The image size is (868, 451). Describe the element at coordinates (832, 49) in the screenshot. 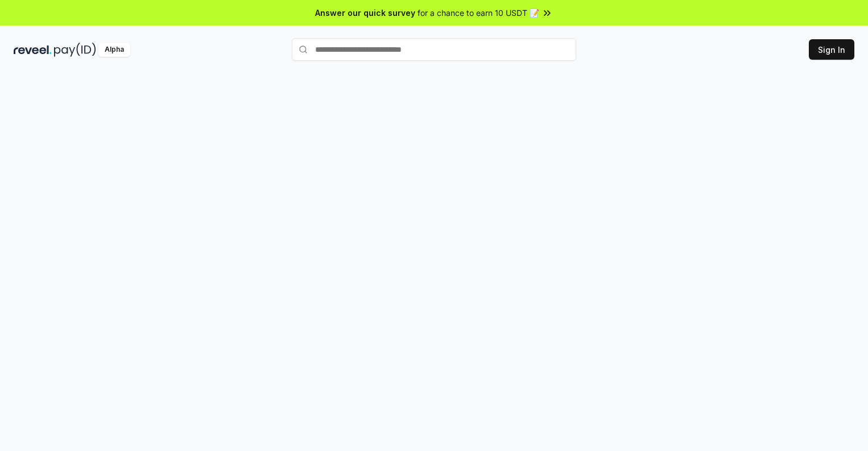

I see `button: Sign In` at that location.